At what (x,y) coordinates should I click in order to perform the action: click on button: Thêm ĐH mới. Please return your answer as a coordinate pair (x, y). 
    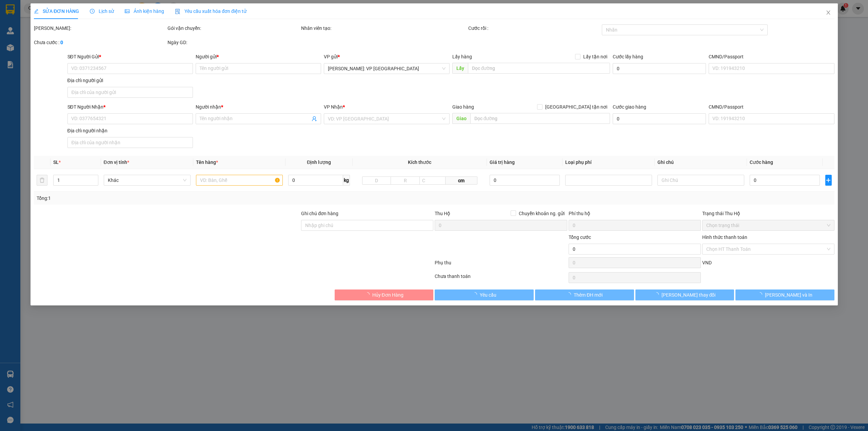
    Looking at the image, I should click on (584, 295).